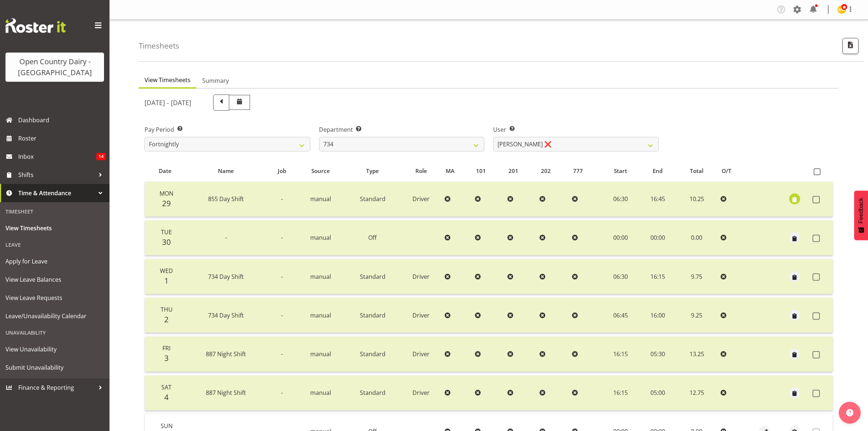 The height and width of the screenshot is (431, 868). Describe the element at coordinates (578, 171) in the screenshot. I see `span: 777` at that location.